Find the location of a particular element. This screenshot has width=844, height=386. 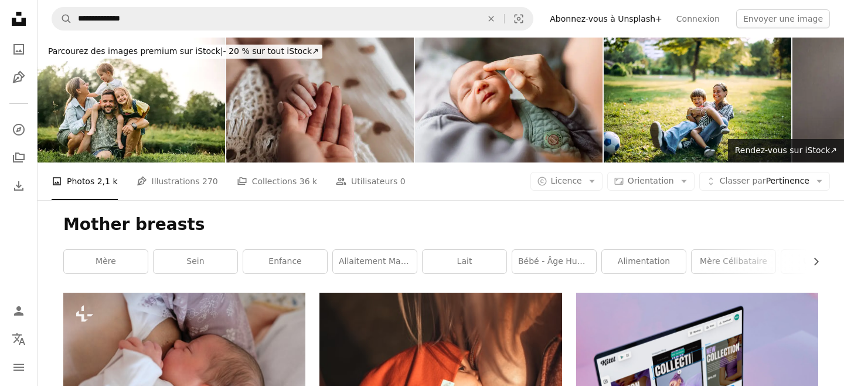

a: un gros plan d’un bébé allongé sur un lit is located at coordinates (184, 373).